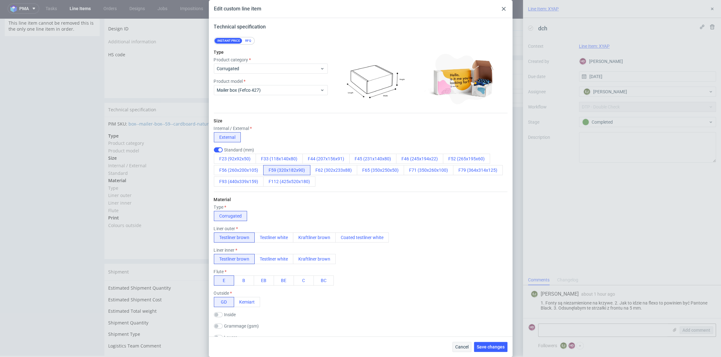 This screenshot has height=357, width=721. I want to click on td: pallet, so click(326, 317).